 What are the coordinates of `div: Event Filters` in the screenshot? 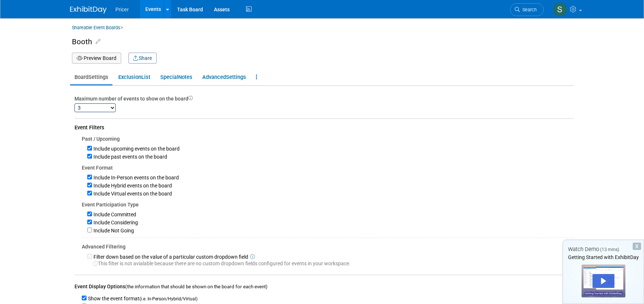 It's located at (324, 128).